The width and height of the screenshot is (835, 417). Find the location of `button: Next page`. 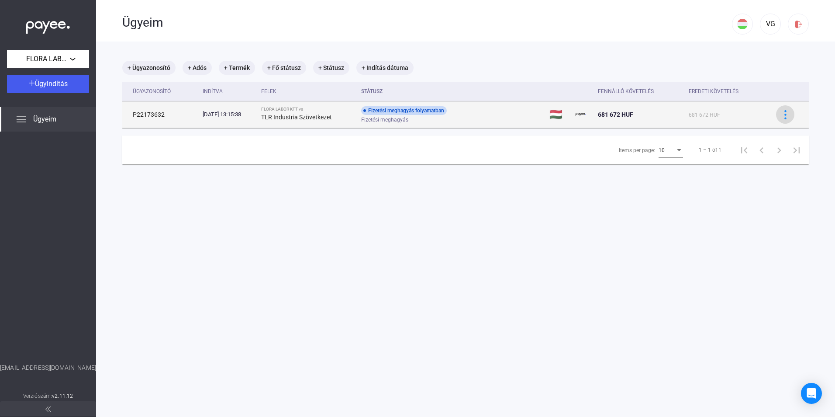

button: Next page is located at coordinates (779, 150).